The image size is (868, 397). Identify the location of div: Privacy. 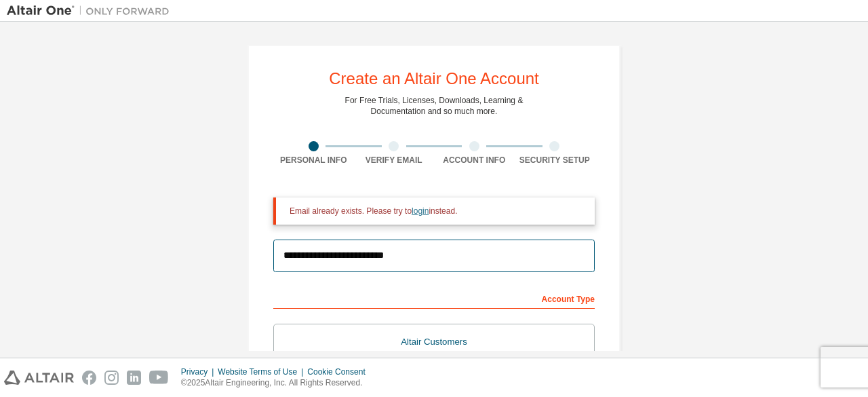
(200, 372).